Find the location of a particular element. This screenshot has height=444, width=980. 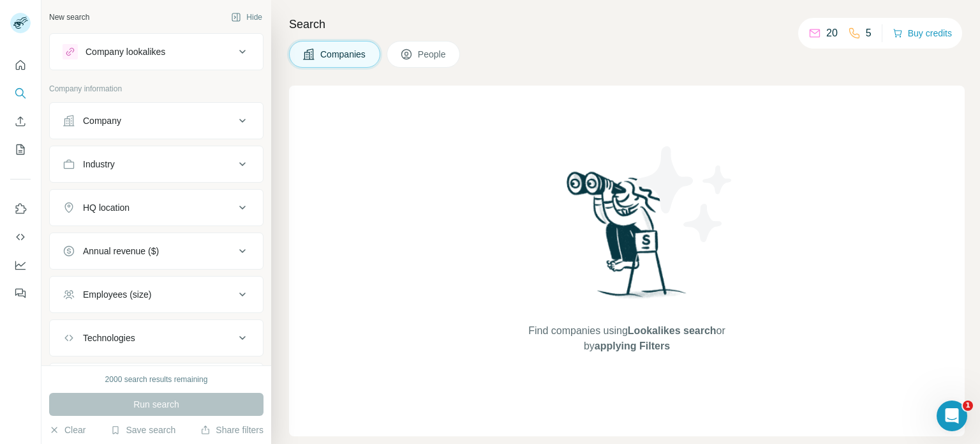

button: Share filters is located at coordinates (232, 430).